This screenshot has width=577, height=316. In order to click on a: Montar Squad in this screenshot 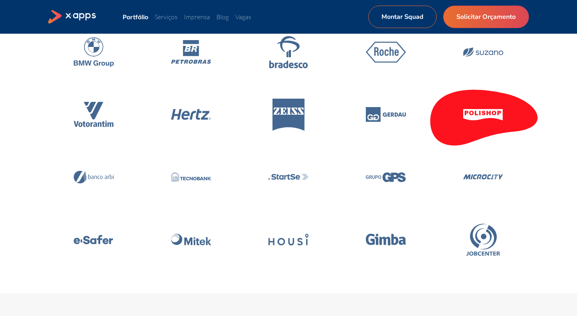, I will do `click(403, 17)`.